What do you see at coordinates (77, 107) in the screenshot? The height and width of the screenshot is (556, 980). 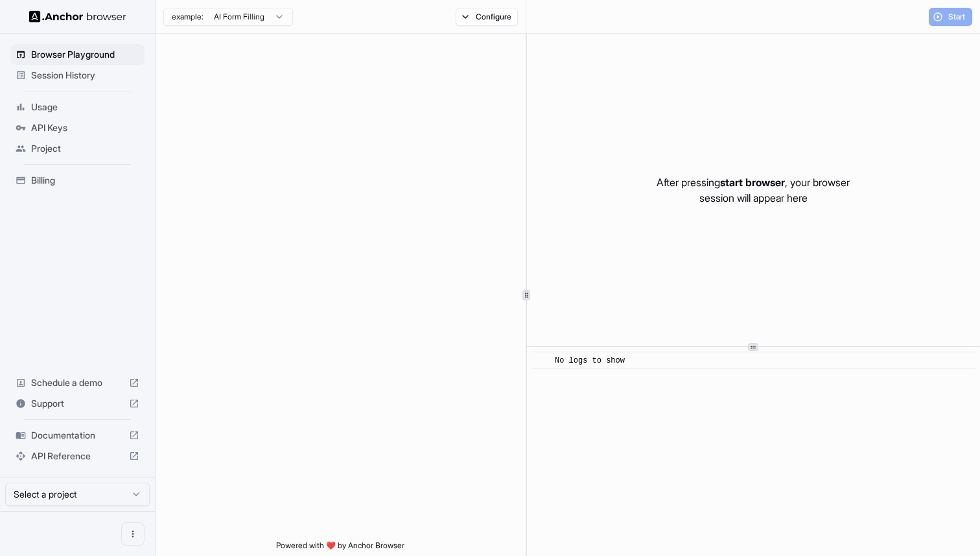 I see `div: Usage` at bounding box center [77, 107].